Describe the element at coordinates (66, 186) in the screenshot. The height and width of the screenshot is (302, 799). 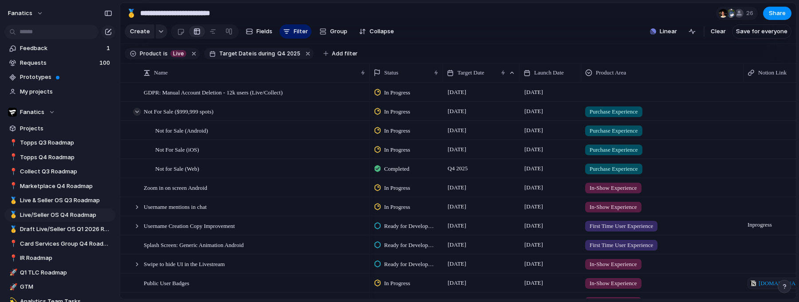
I see `span: Marketplace Q4 Roadmap` at that location.